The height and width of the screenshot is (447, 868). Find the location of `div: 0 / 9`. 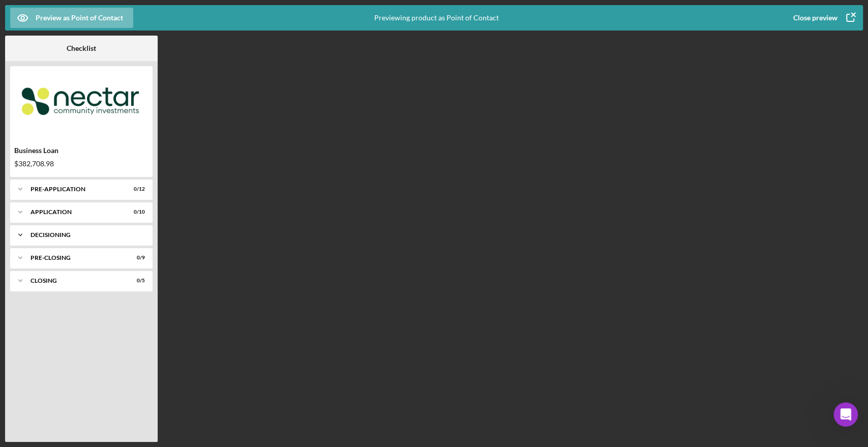

div: 0 / 9 is located at coordinates (136, 258).